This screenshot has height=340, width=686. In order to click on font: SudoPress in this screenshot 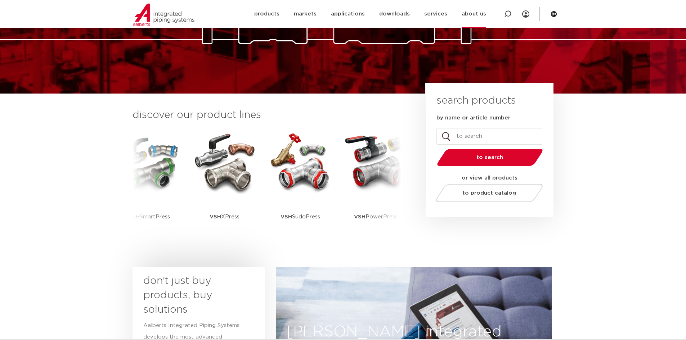, I will do `click(306, 217)`.